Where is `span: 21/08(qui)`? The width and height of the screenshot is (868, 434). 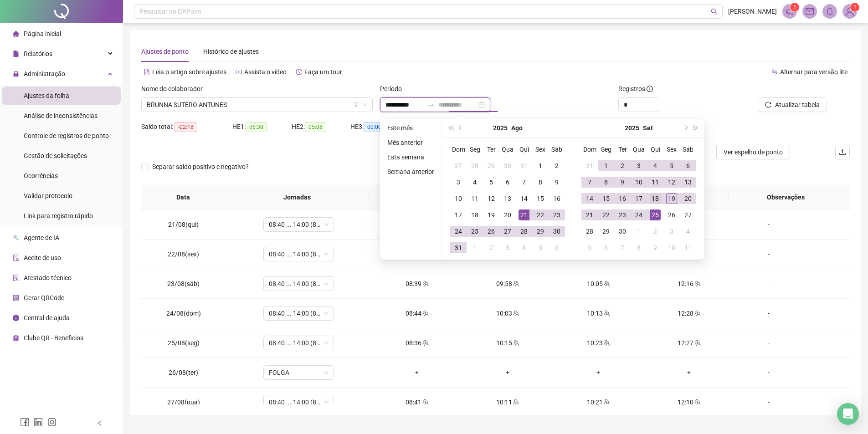
span: 21/08(qui) is located at coordinates (183, 224).